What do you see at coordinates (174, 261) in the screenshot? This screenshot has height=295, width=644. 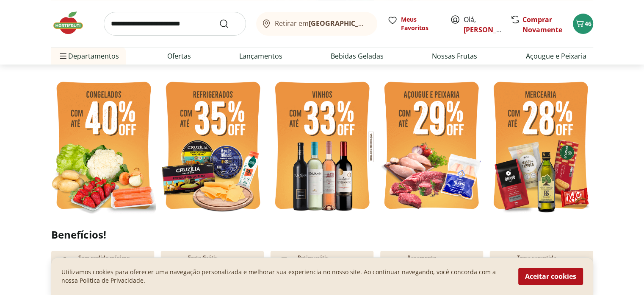 I see `img: truck` at bounding box center [174, 261].